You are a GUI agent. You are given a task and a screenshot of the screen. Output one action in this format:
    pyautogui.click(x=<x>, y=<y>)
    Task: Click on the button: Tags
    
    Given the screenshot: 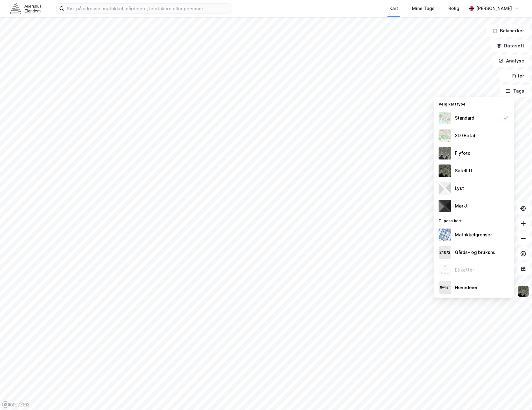 What is the action you would take?
    pyautogui.click(x=514, y=91)
    